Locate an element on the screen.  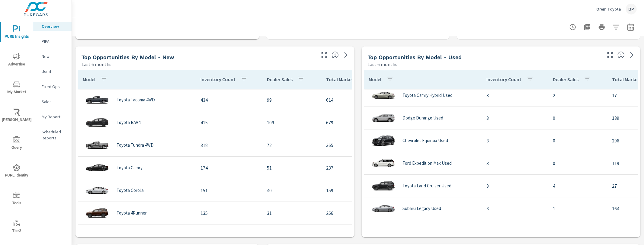
p: Fixed Ops is located at coordinates (54, 86).